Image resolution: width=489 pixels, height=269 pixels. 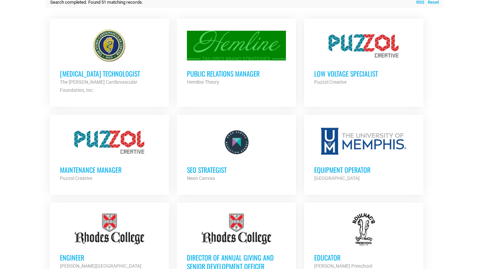 I want to click on a: Low Voltage Specialist Puzzol Creative, so click(x=364, y=57).